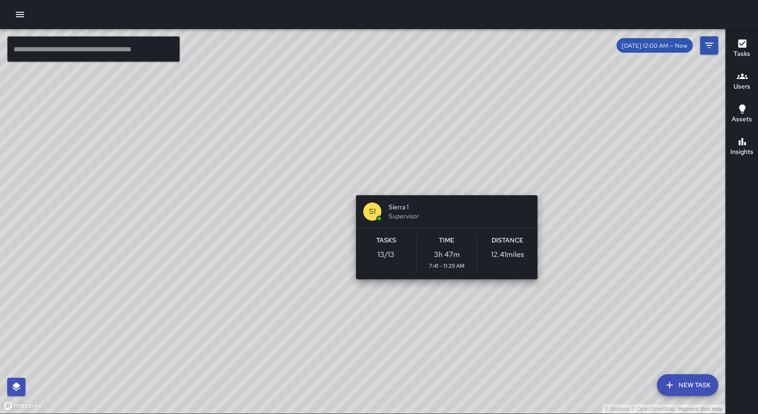 This screenshot has width=758, height=414. What do you see at coordinates (508, 241) in the screenshot?
I see `h6: Distance` at bounding box center [508, 241].